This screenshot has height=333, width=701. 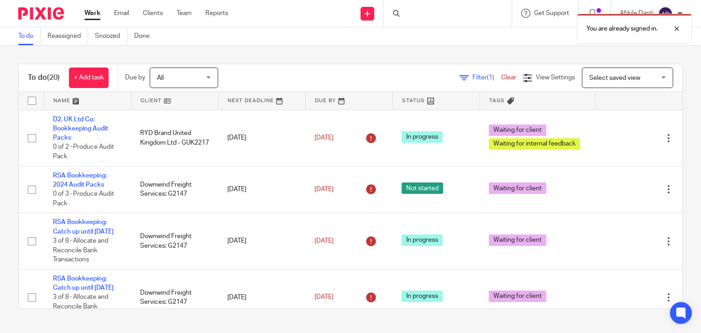 What do you see at coordinates (153, 13) in the screenshot?
I see `a: Clients` at bounding box center [153, 13].